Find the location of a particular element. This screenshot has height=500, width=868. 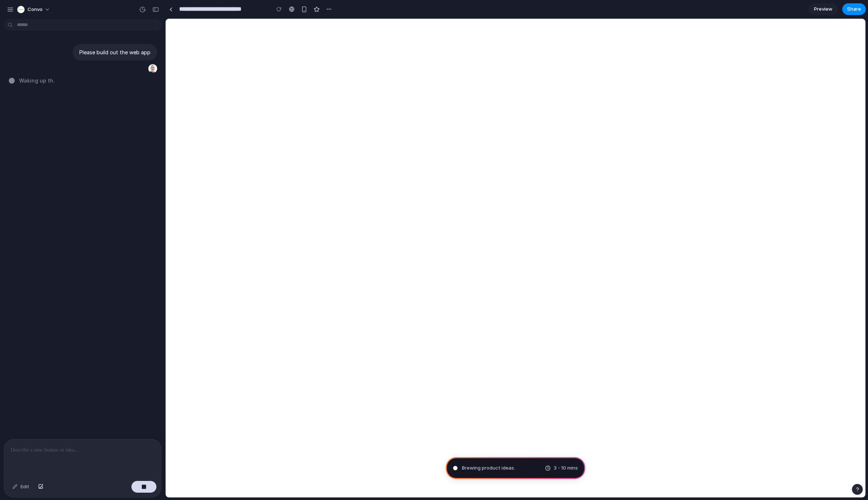

p: Please build out the web app is located at coordinates (115, 52).